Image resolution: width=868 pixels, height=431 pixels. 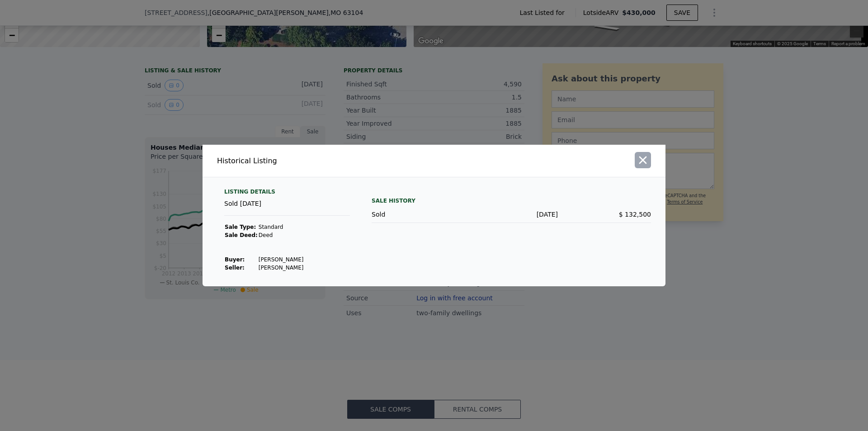 What do you see at coordinates (235, 268) in the screenshot?
I see `strong: Seller :` at bounding box center [235, 268].